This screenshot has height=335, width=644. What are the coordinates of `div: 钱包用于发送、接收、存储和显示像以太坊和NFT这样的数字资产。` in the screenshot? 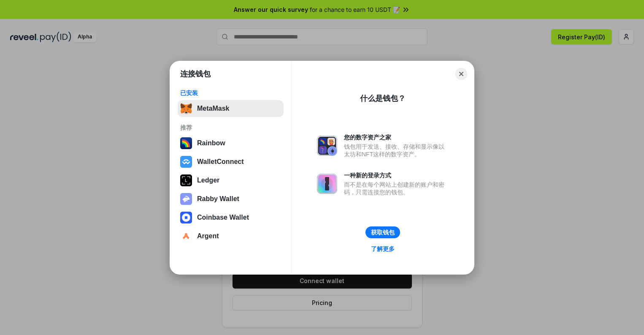 It's located at (396, 150).